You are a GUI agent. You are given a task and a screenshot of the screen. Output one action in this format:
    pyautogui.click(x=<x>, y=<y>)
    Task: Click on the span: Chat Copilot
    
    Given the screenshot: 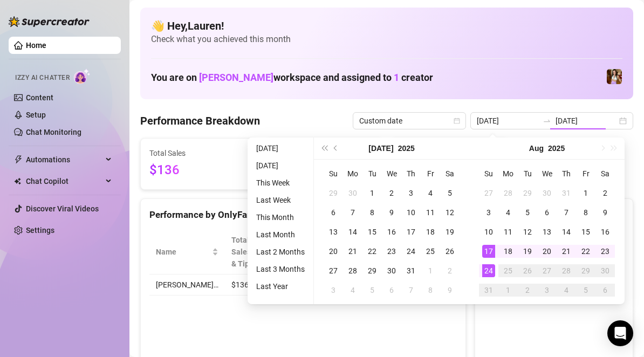 What is the action you would take?
    pyautogui.click(x=64, y=181)
    